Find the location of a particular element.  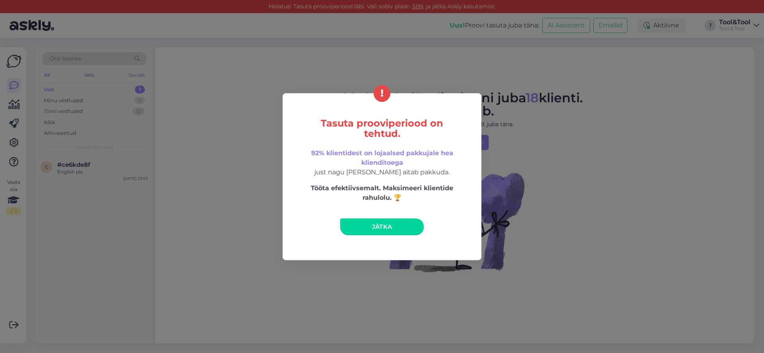

h5: Tasuta prooviperiood on tehtud. is located at coordinates (382, 128).